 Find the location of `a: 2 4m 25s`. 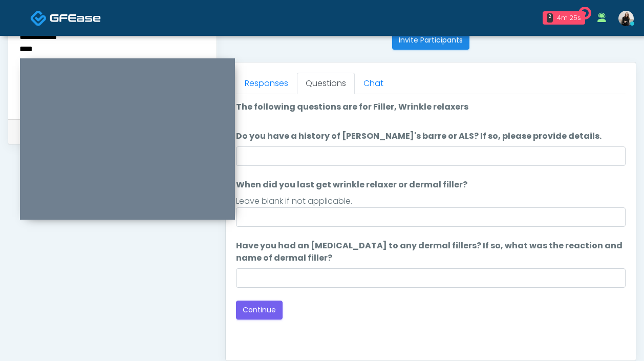

a: 2 4m 25s is located at coordinates (564, 18).